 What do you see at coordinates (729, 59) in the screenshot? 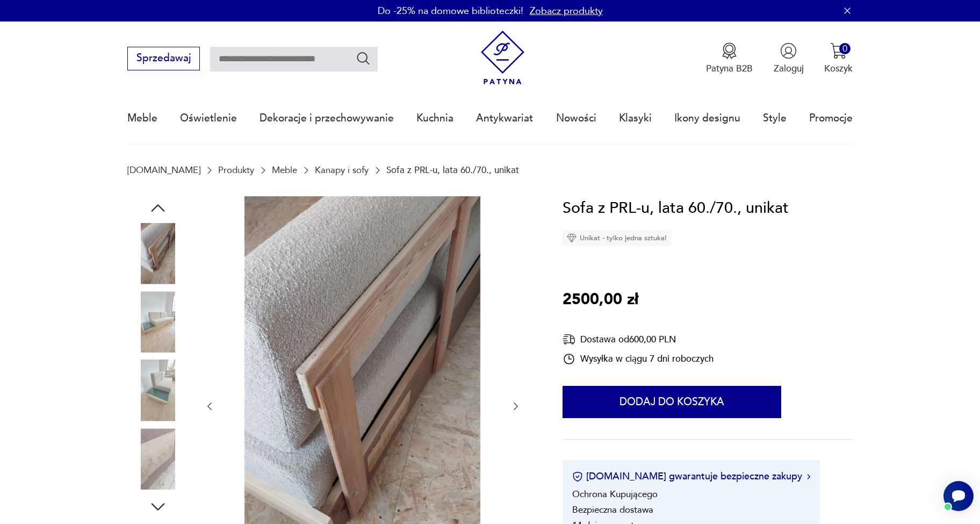
I see `button: Patyna B2B` at bounding box center [729, 59].